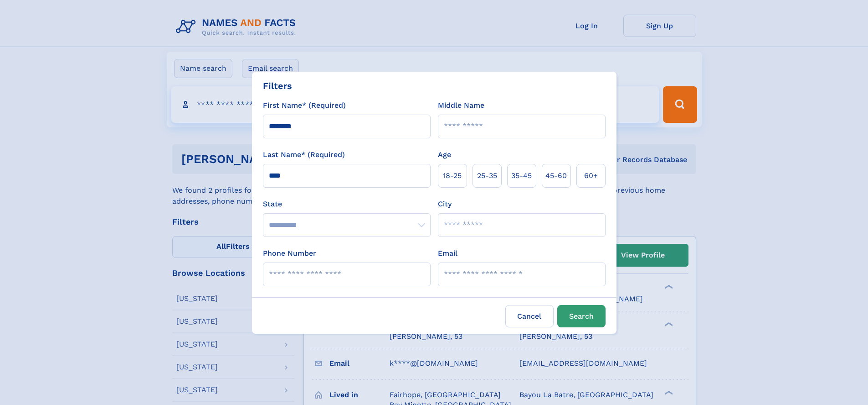 The height and width of the screenshot is (405, 868). I want to click on label: Age, so click(444, 155).